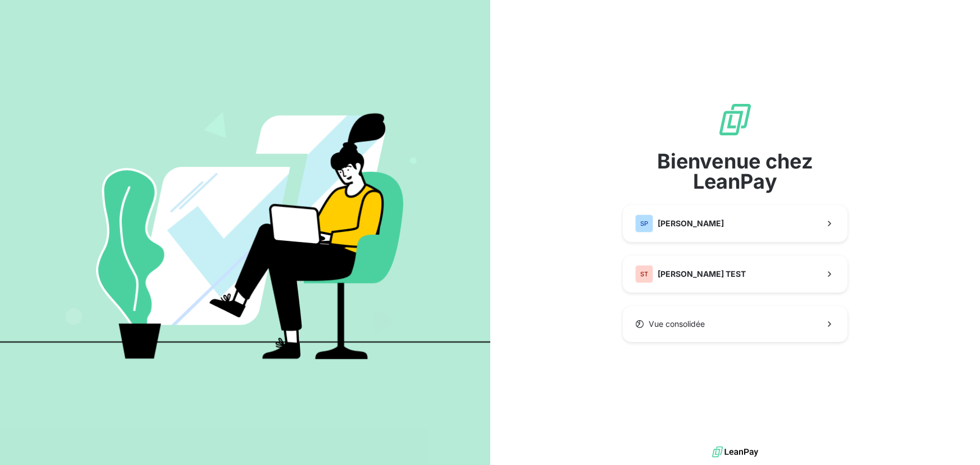  Describe the element at coordinates (644, 274) in the screenshot. I see `div: ST` at that location.